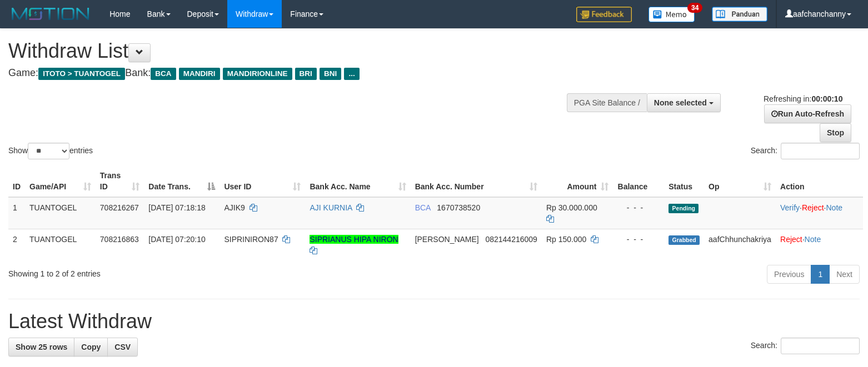  What do you see at coordinates (122, 347) in the screenshot?
I see `a: CSV` at bounding box center [122, 347].